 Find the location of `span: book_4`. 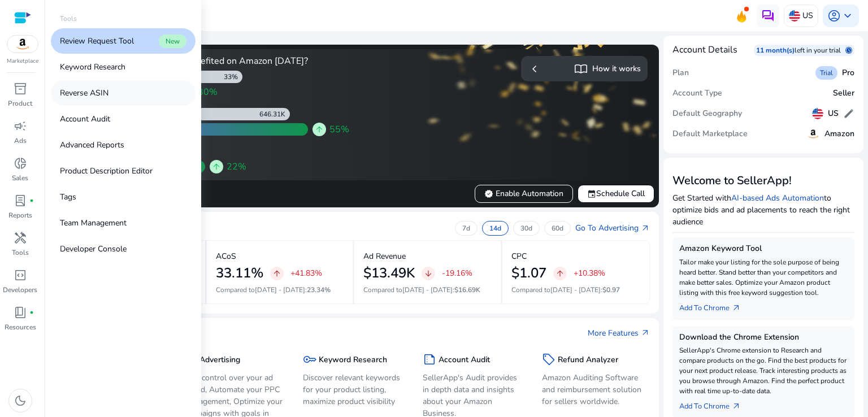

span: book_4 is located at coordinates (20, 312).